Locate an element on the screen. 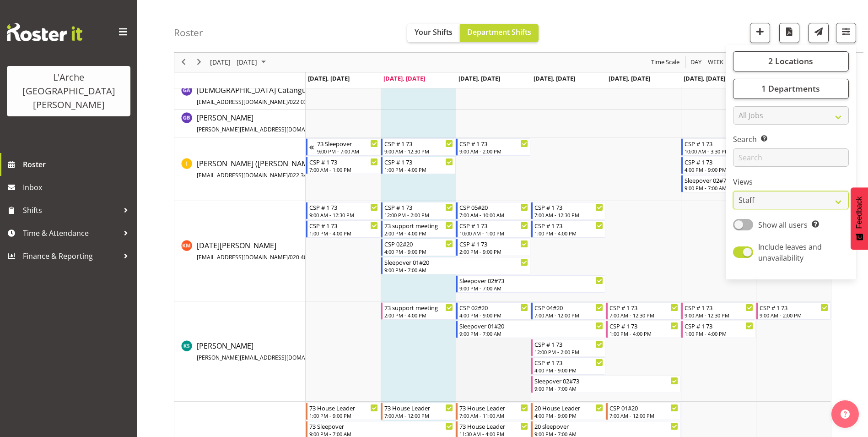 This screenshot has height=437, width=868. span: Your Shifts is located at coordinates (433, 32).